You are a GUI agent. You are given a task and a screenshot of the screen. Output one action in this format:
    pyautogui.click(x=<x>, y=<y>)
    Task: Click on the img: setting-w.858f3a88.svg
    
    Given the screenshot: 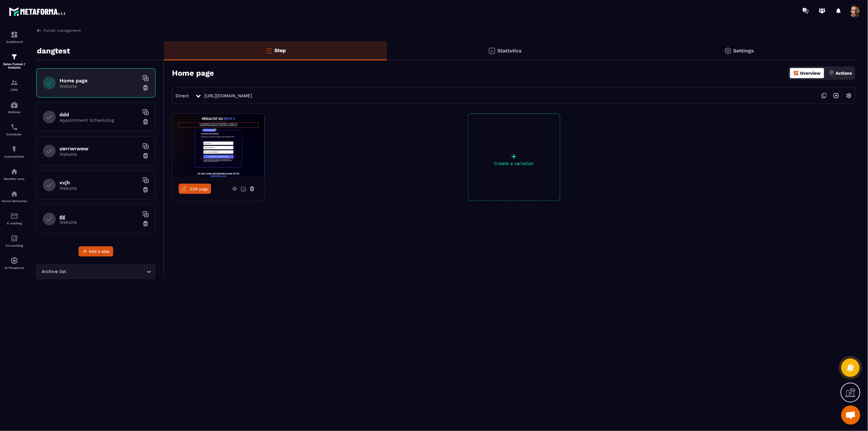 What is the action you would take?
    pyautogui.click(x=849, y=96)
    